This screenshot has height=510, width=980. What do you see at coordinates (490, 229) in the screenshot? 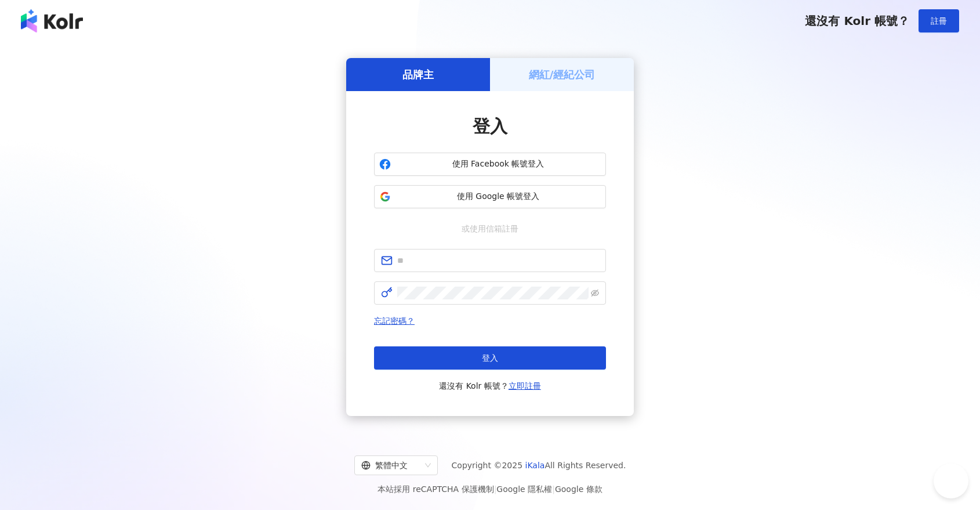
I see `span: 或使用信箱註冊` at bounding box center [490, 229].